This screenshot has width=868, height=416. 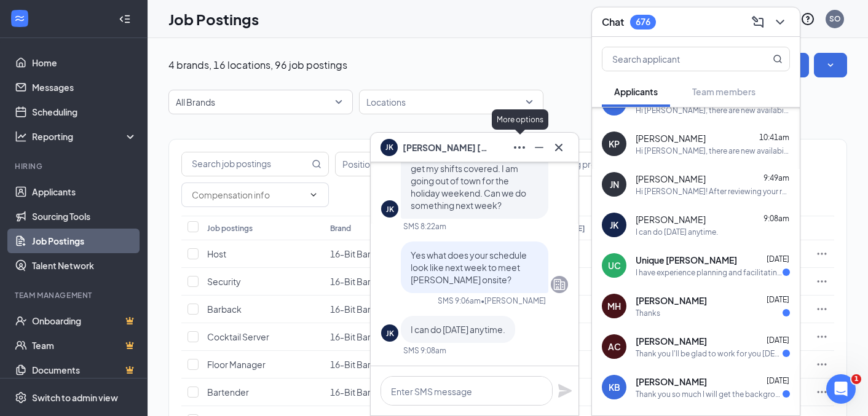 I want to click on div: KB, so click(x=614, y=388).